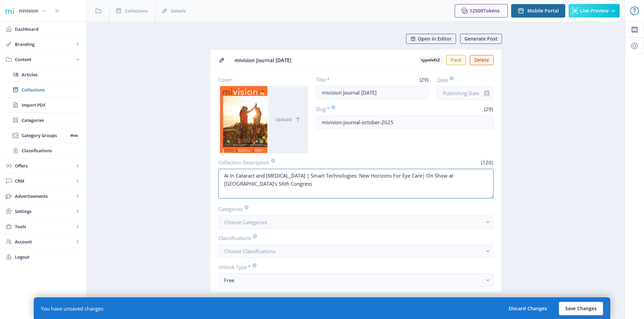 The image size is (644, 319). Describe the element at coordinates (245, 222) in the screenshot. I see `span: Choose Categories` at that location.